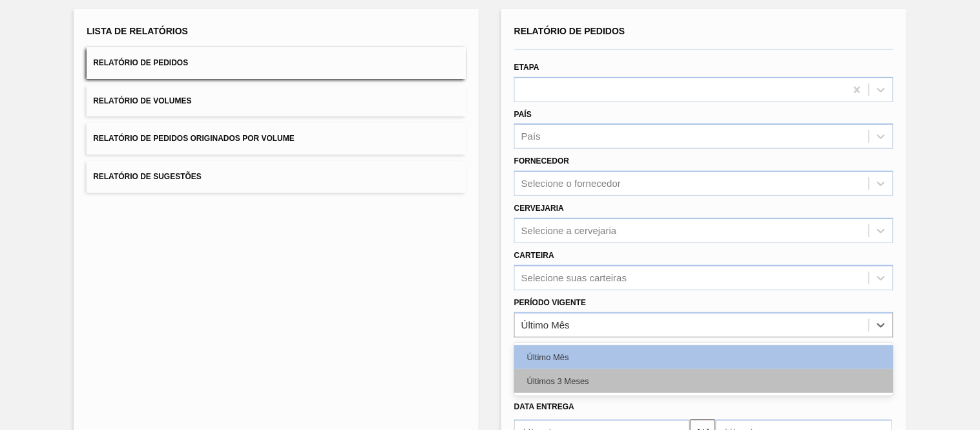 This screenshot has width=980, height=430. Describe the element at coordinates (137, 31) in the screenshot. I see `span: Lista de Relatórios` at that location.